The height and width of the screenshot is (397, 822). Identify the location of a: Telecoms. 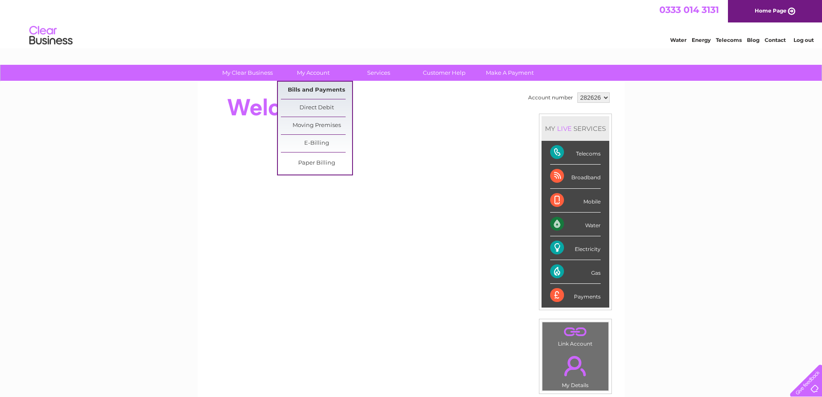
(729, 40).